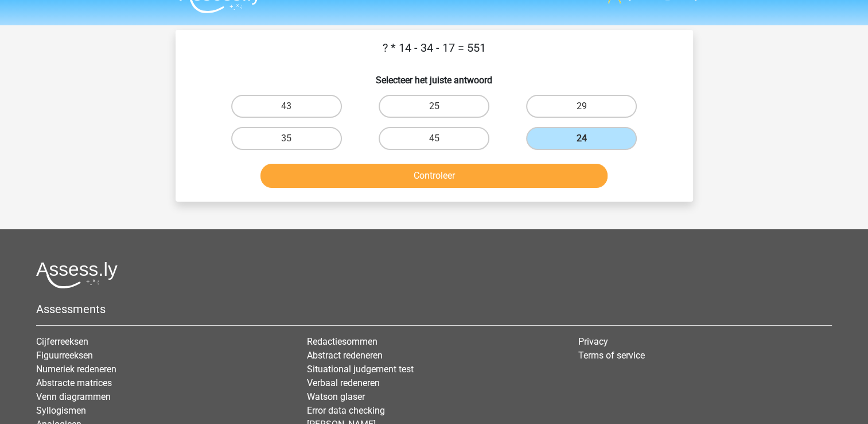 The image size is (868, 424). What do you see at coordinates (346, 410) in the screenshot?
I see `a: Error data checking` at bounding box center [346, 410].